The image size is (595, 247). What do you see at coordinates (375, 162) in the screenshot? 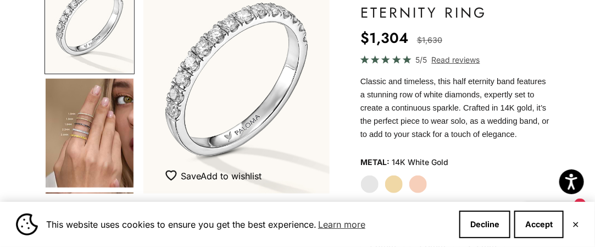
I see `legend: Metal:` at bounding box center [375, 162].